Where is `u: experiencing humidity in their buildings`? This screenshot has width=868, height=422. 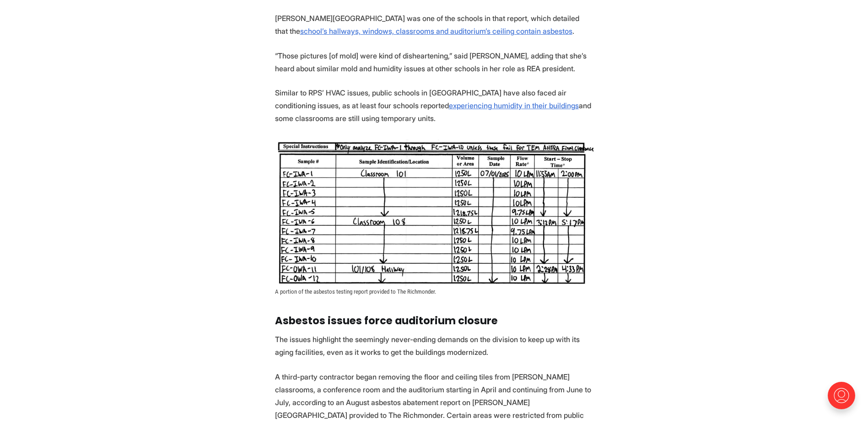 u: experiencing humidity in their buildings is located at coordinates (514, 106).